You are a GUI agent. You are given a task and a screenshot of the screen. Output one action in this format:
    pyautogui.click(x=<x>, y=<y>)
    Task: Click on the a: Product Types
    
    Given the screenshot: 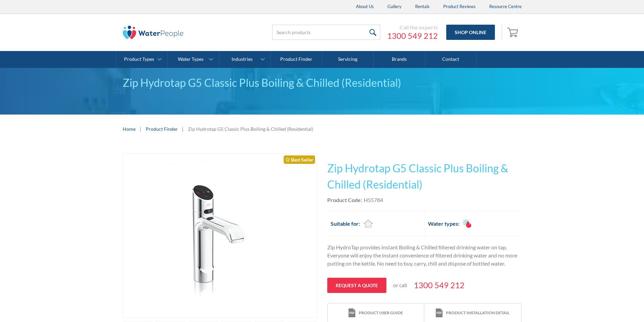 What is the action you would take?
    pyautogui.click(x=142, y=60)
    